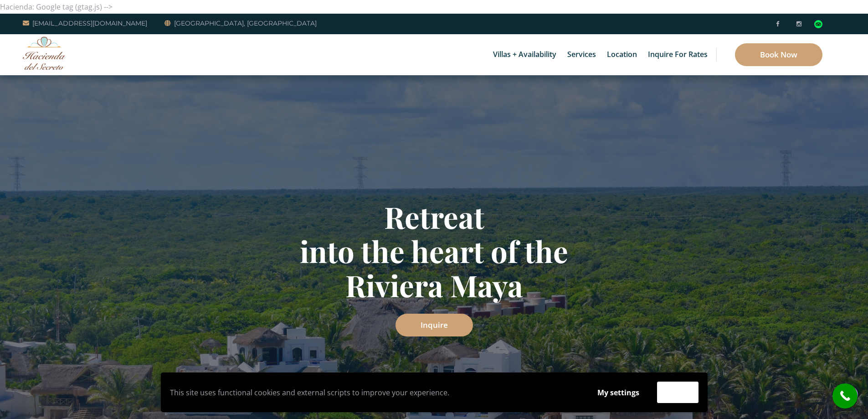 The width and height of the screenshot is (868, 419). What do you see at coordinates (845, 396) in the screenshot?
I see `i: call` at bounding box center [845, 396].